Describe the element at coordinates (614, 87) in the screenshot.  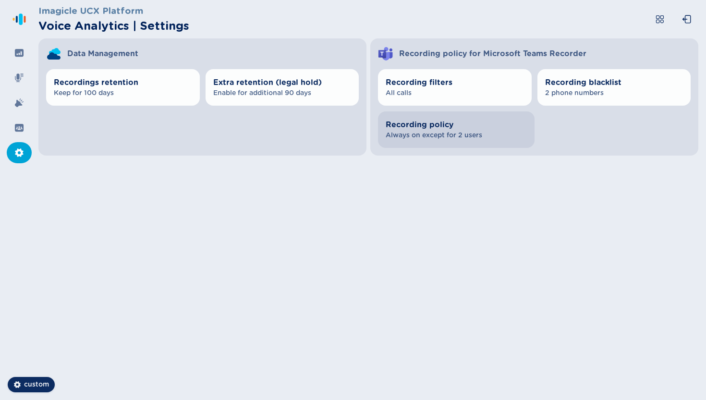
I see `button: Recording blacklist2 phone numbers` at that location.